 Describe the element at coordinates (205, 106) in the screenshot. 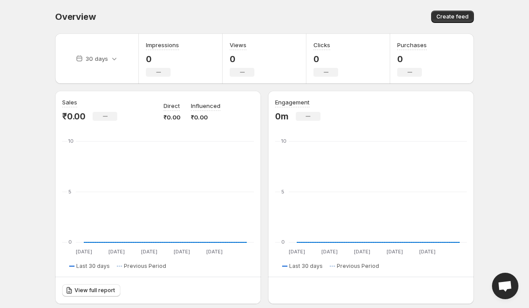

I see `p: Influenced` at that location.